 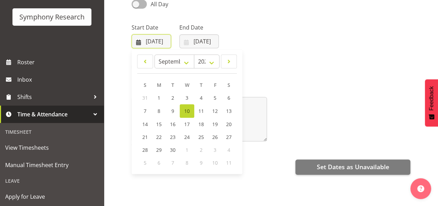 I want to click on div: Leave, so click(x=52, y=180).